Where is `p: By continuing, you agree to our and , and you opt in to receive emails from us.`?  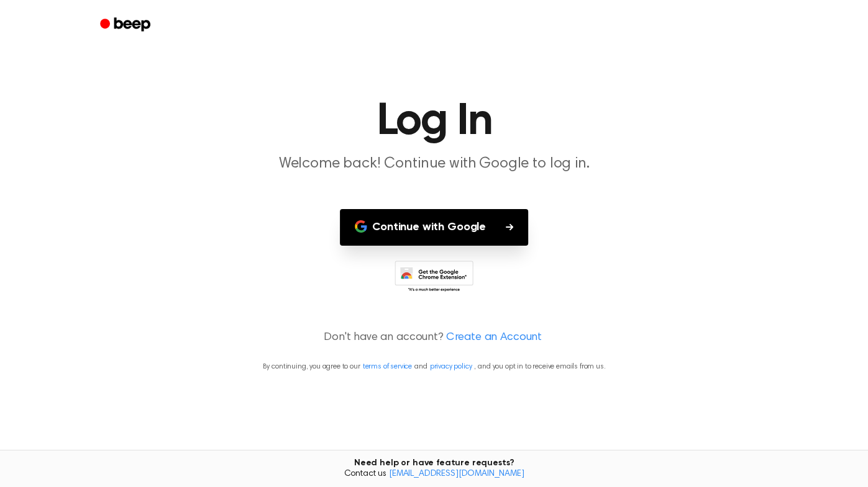
p: By continuing, you agree to our and , and you opt in to receive emails from us. is located at coordinates (434, 367).